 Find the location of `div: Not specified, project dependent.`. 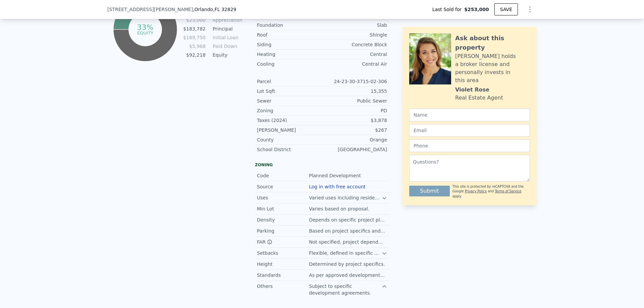

div: Not specified, project dependent. is located at coordinates (348, 242).